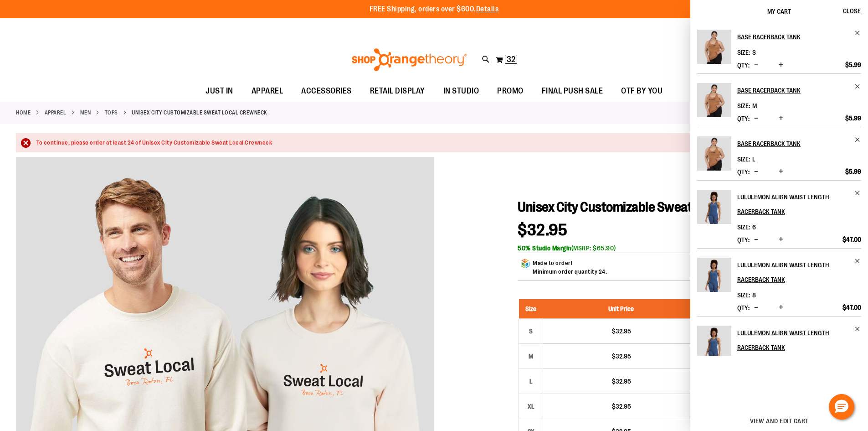  What do you see at coordinates (461, 91) in the screenshot?
I see `span: IN STUDIO` at bounding box center [461, 91].